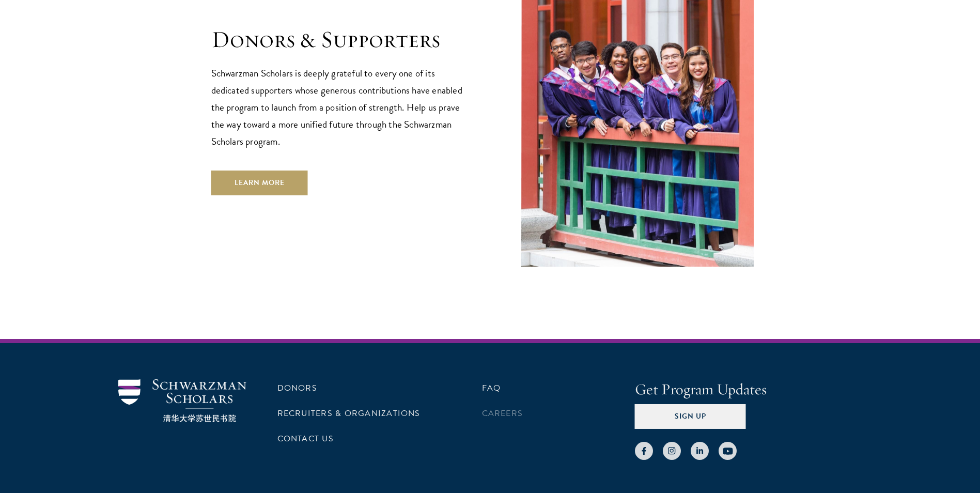 This screenshot has width=980, height=493. Describe the element at coordinates (690, 416) in the screenshot. I see `button: Sign Up` at that location.